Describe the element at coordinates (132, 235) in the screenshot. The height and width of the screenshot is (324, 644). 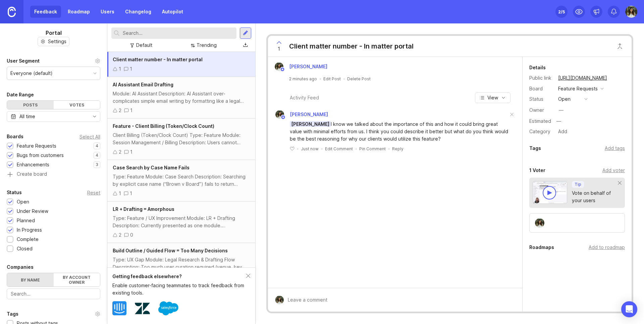
I see `div: 0` at that location.